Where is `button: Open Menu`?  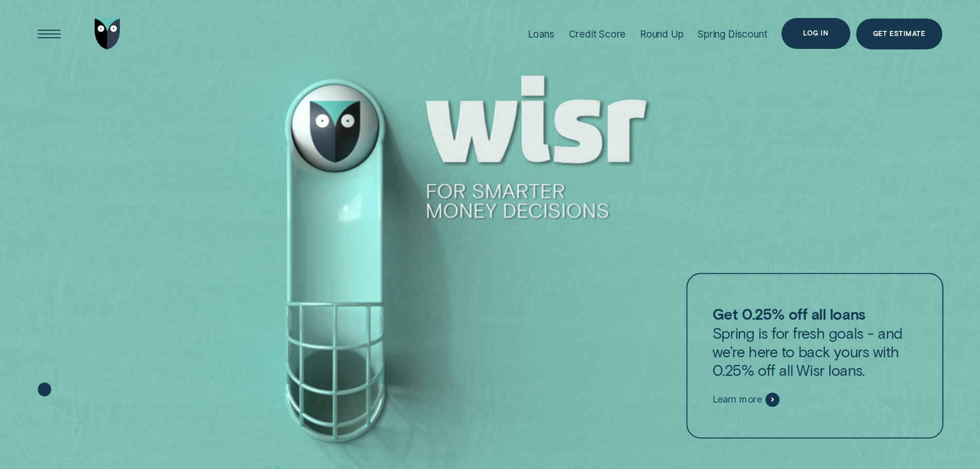 button: Open Menu is located at coordinates (49, 34).